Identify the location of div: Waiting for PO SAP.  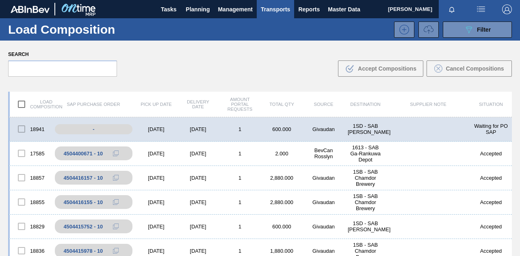
(490, 129).